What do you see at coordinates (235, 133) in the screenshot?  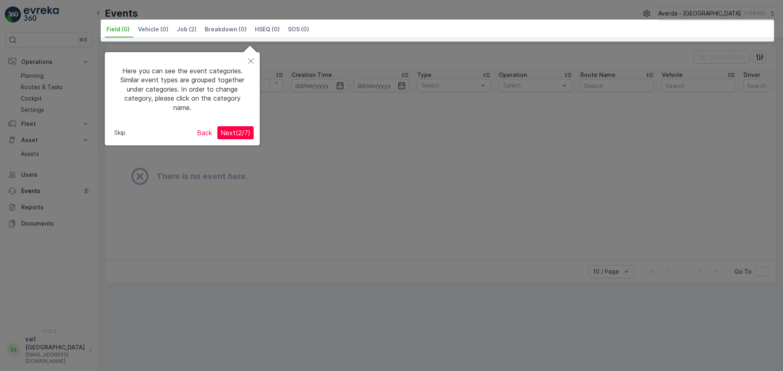 I see `span: Next ( 2 / 7 )` at bounding box center [235, 133].